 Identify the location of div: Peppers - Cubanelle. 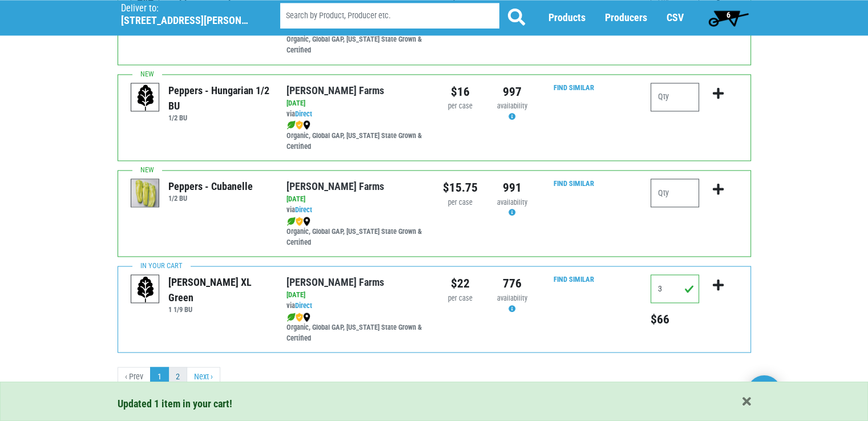
(210, 186).